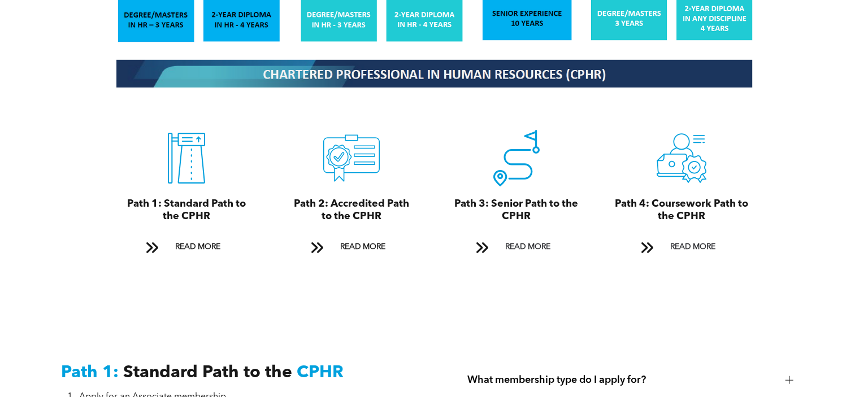 The image size is (868, 397). Describe the element at coordinates (207, 373) in the screenshot. I see `span: Standard Path to the` at that location.